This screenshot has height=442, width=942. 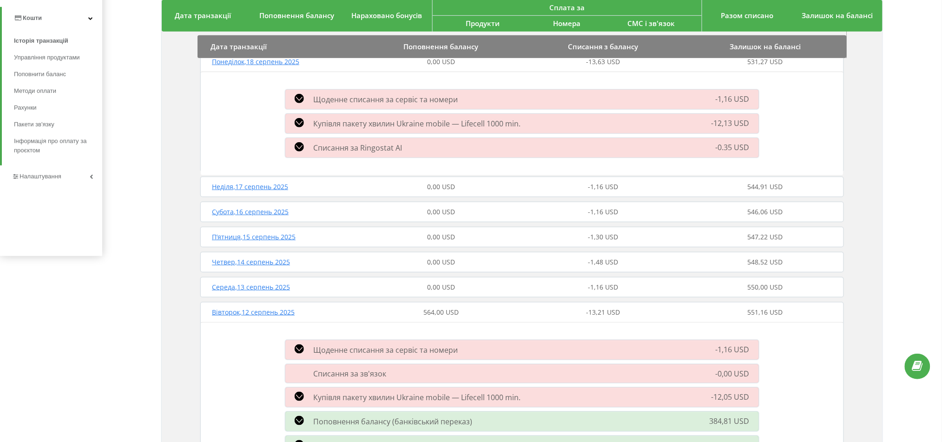 What do you see at coordinates (393, 421) in the screenshot?
I see `span: Поповнення балансу (банківський переказ)` at bounding box center [393, 421].